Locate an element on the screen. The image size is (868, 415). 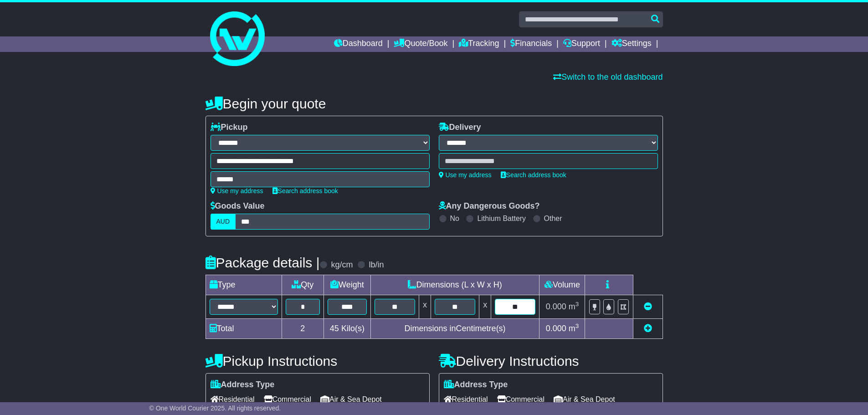
label: Pickup is located at coordinates (229, 128).